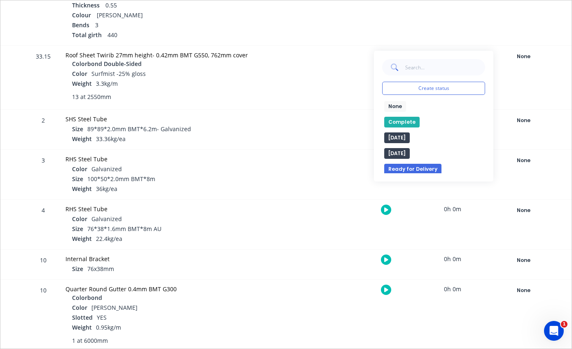 The width and height of the screenshot is (572, 349). Describe the element at coordinates (43, 130) in the screenshot. I see `div: 2` at that location.